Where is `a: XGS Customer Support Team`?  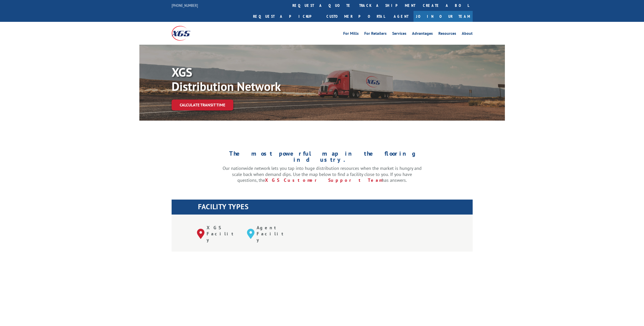 a: XGS Customer Support Team is located at coordinates (324, 180).